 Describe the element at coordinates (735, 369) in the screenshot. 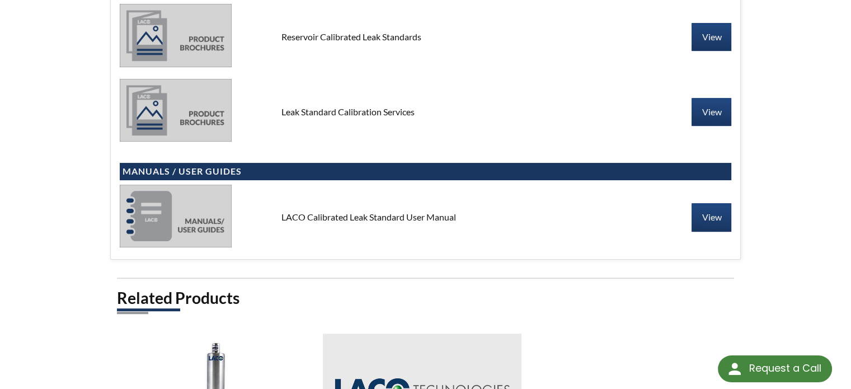

I see `img: round button` at that location.